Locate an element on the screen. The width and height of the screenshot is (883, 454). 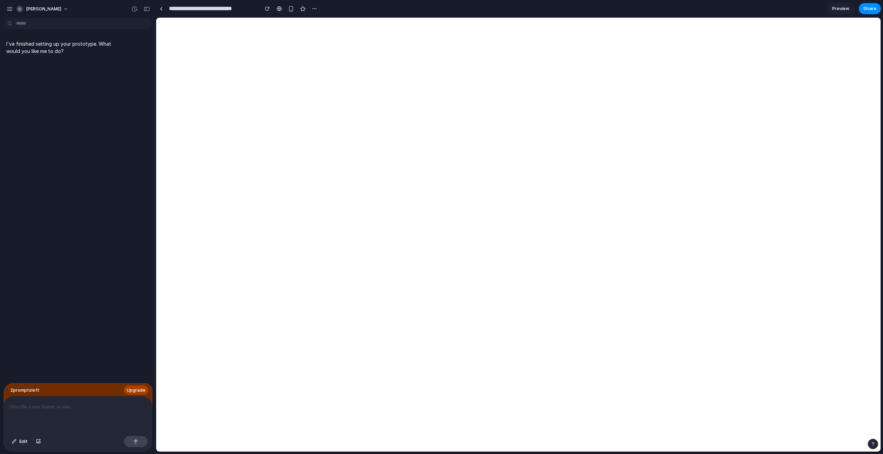
button: Upgrade is located at coordinates (136, 390).